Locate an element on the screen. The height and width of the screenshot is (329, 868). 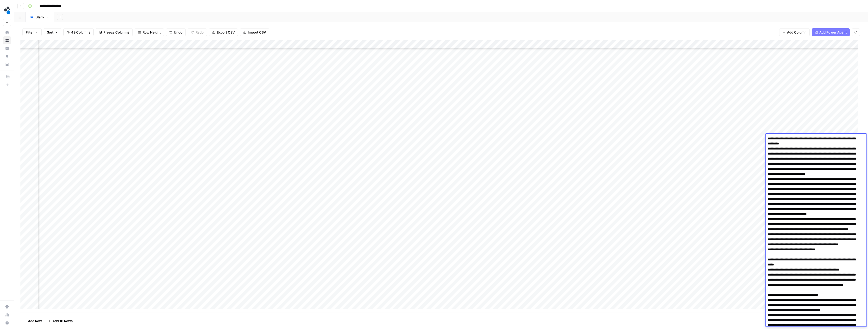
a: Insights is located at coordinates (7, 48).